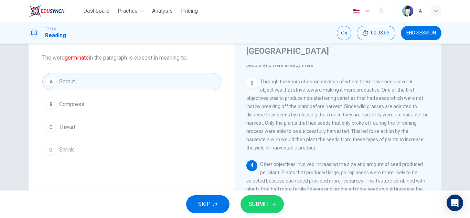 This screenshot has width=470, height=218. What do you see at coordinates (189, 11) in the screenshot?
I see `a: Pricing` at bounding box center [189, 11].